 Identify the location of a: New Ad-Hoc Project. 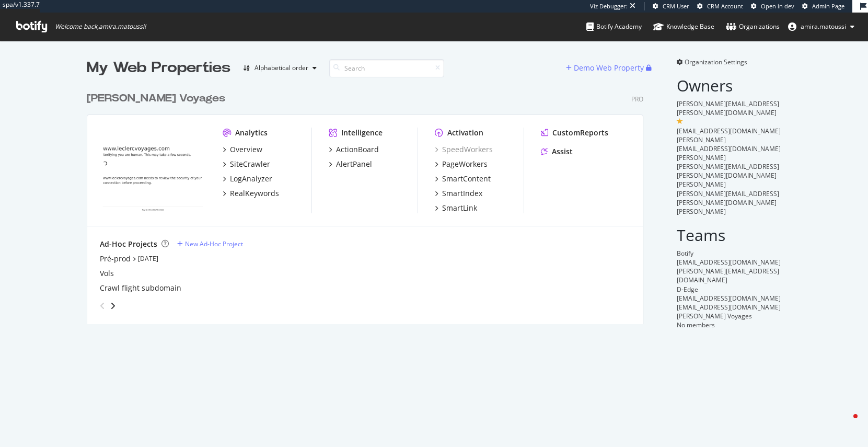
(210, 243).